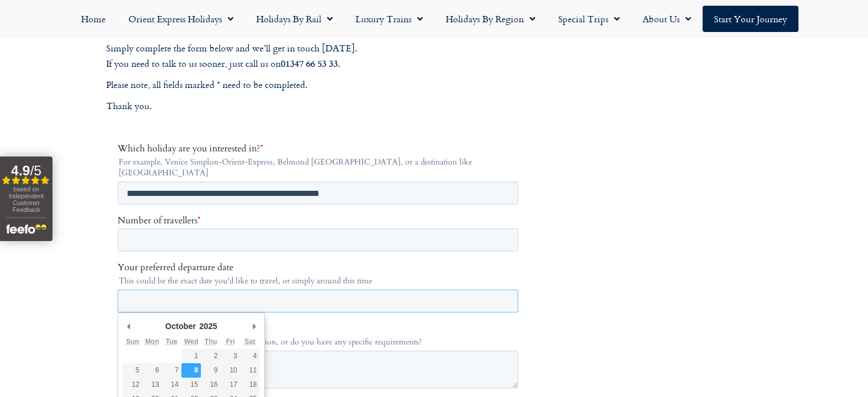 This screenshot has width=868, height=397. I want to click on button: 2, so click(93, 213).